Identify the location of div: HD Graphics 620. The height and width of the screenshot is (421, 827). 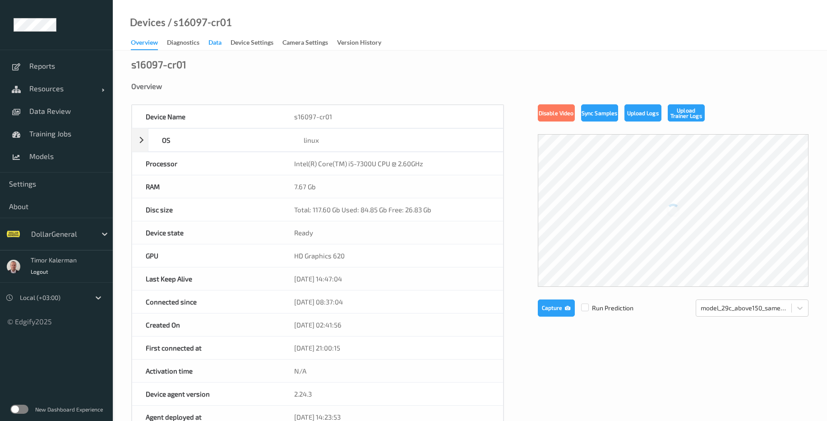
(392, 255).